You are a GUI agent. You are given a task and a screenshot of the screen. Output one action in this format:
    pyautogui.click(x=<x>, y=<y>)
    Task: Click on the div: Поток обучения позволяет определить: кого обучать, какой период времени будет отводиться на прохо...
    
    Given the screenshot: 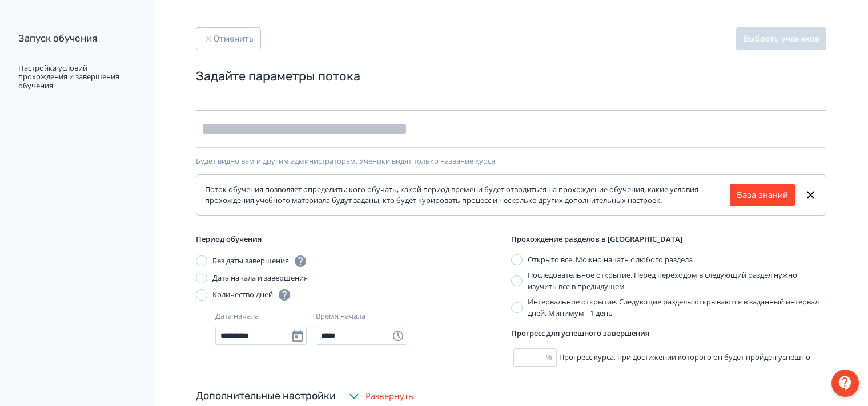 What is the action you would take?
    pyautogui.click(x=467, y=195)
    